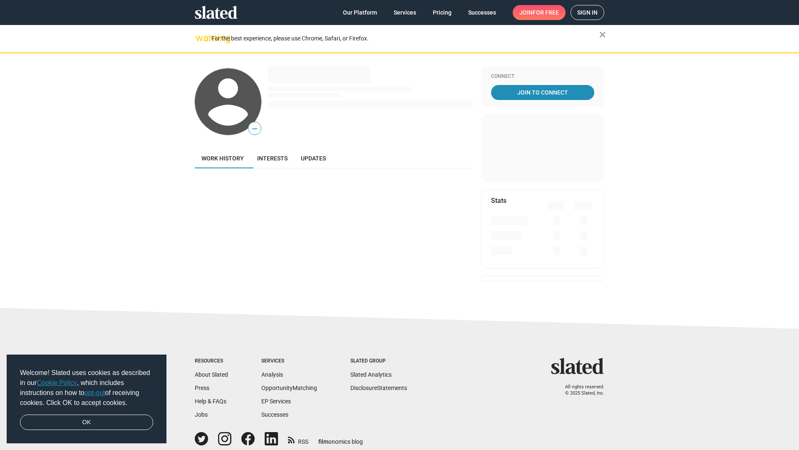 This screenshot has height=450, width=799. Describe the element at coordinates (442, 12) in the screenshot. I see `span: Pricing` at that location.